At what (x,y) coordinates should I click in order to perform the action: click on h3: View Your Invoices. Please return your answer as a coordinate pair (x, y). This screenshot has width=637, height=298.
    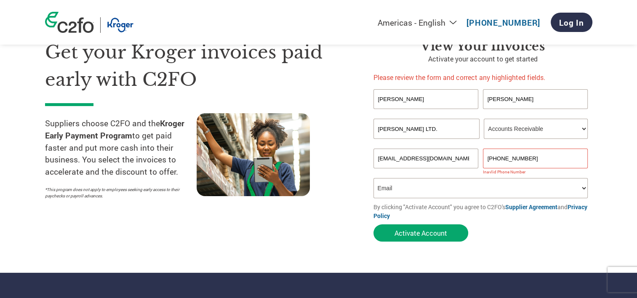
    Looking at the image, I should click on (483, 46).